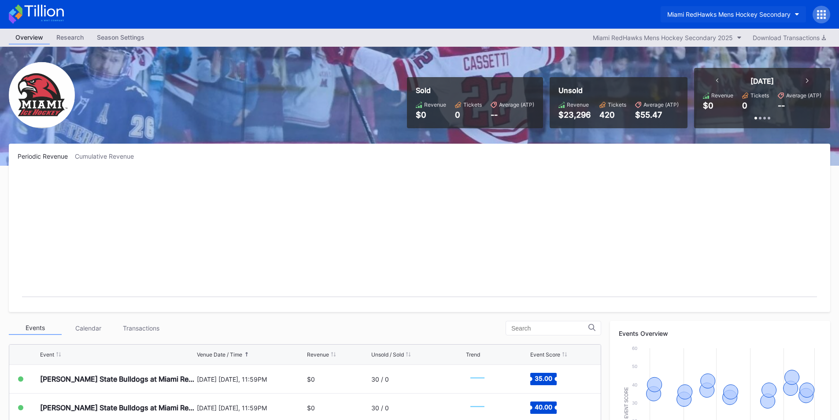  Describe the element at coordinates (387, 354) in the screenshot. I see `div: Unsold / Sold` at that location.